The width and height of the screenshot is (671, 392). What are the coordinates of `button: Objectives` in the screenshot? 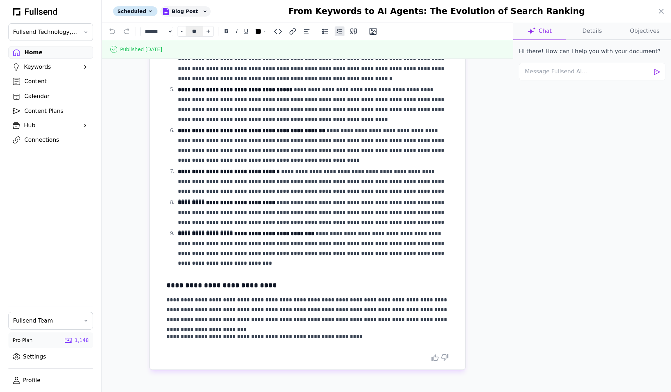 It's located at (645, 31).